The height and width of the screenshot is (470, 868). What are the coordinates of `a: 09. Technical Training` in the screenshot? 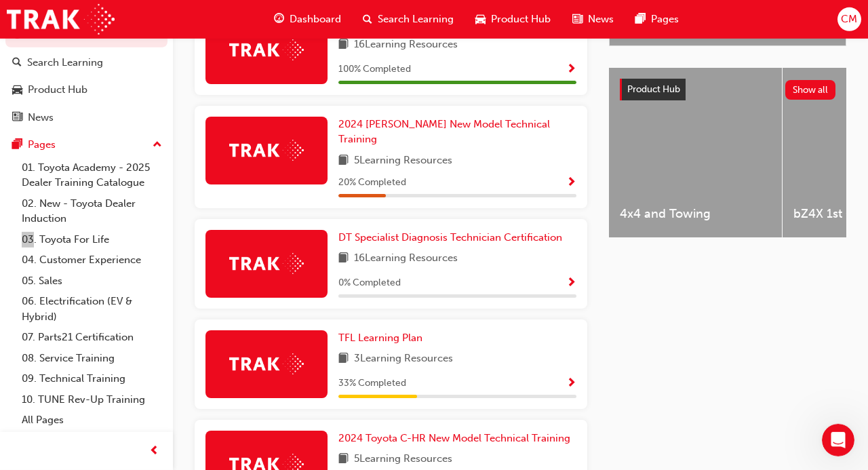 It's located at (92, 378).